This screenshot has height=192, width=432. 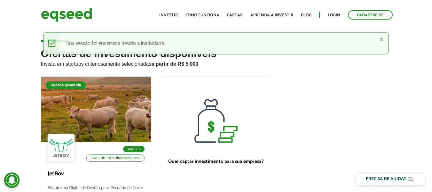 I want to click on a: Aprenda a investir, so click(x=272, y=15).